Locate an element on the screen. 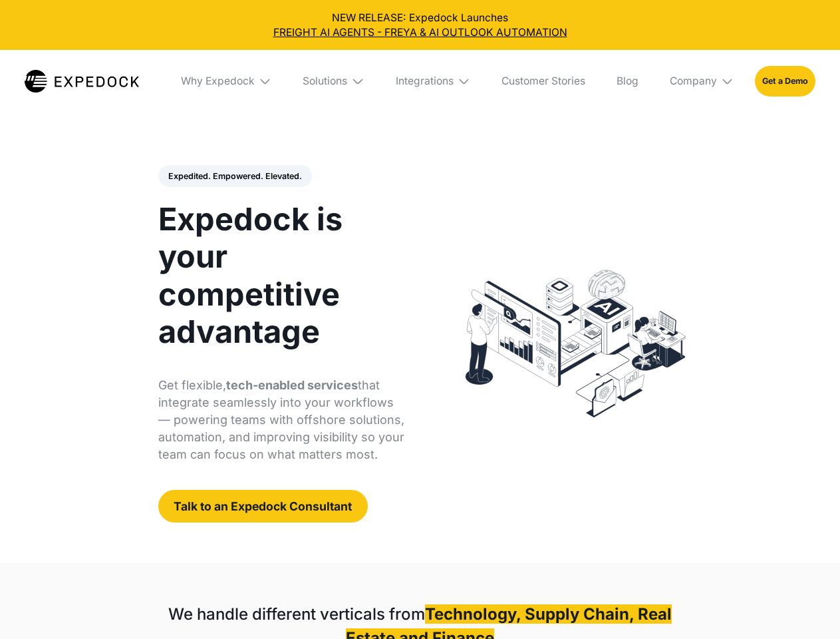 The width and height of the screenshot is (840, 639). p: Get flexible, that integrate seamlessly into your workflows — powering teams with offshore soluti... is located at coordinates (281, 420).